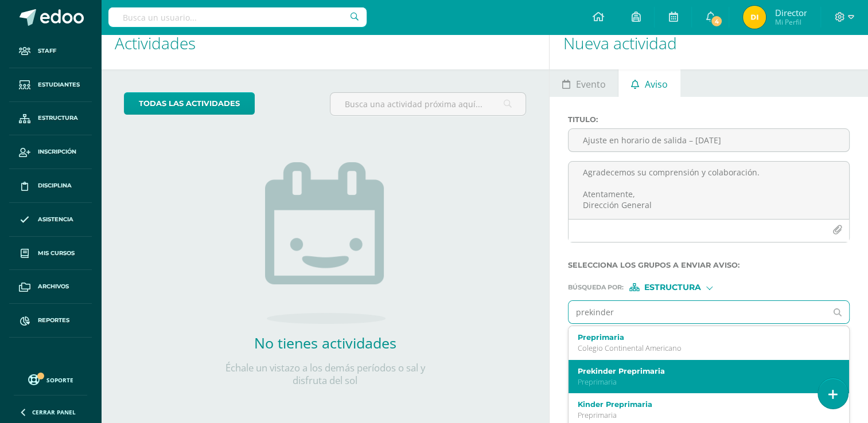 The width and height of the screenshot is (868, 423). I want to click on span: Cerrar panel, so click(54, 412).